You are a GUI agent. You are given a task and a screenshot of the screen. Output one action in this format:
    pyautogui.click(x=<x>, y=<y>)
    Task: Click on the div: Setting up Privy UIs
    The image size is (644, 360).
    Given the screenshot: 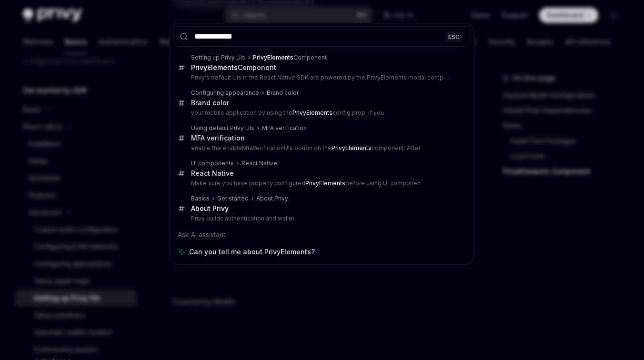 What is the action you would take?
    pyautogui.click(x=218, y=57)
    